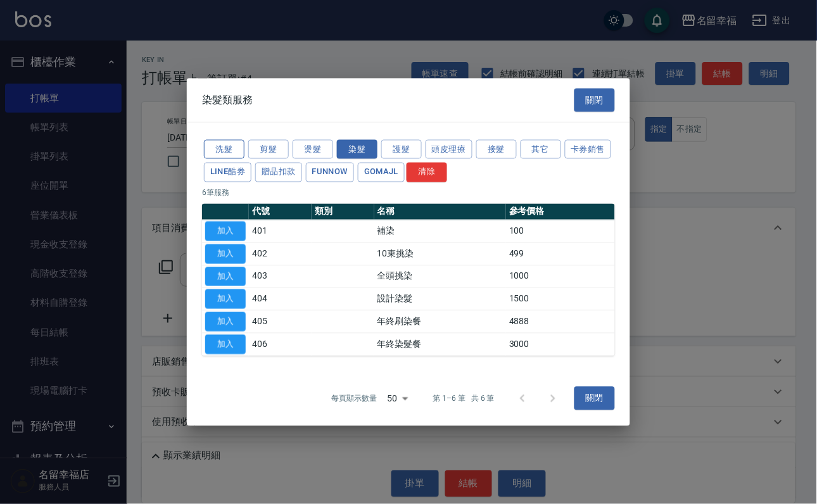 The image size is (817, 504). What do you see at coordinates (497, 149) in the screenshot?
I see `button: 接髮` at bounding box center [497, 149].